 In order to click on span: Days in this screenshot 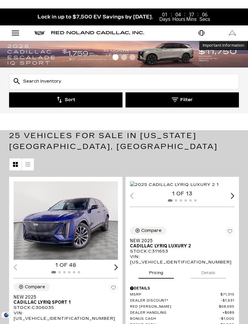, I will do `click(165, 19)`.